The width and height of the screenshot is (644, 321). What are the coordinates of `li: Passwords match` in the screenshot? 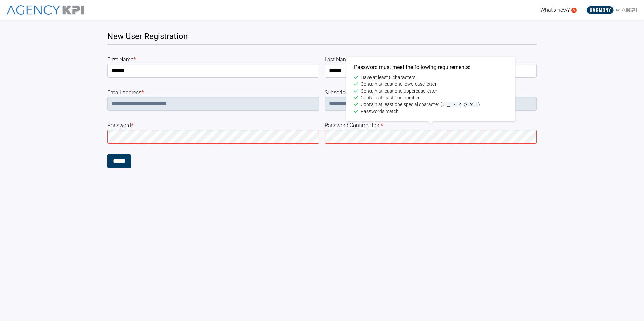 It's located at (430, 111).